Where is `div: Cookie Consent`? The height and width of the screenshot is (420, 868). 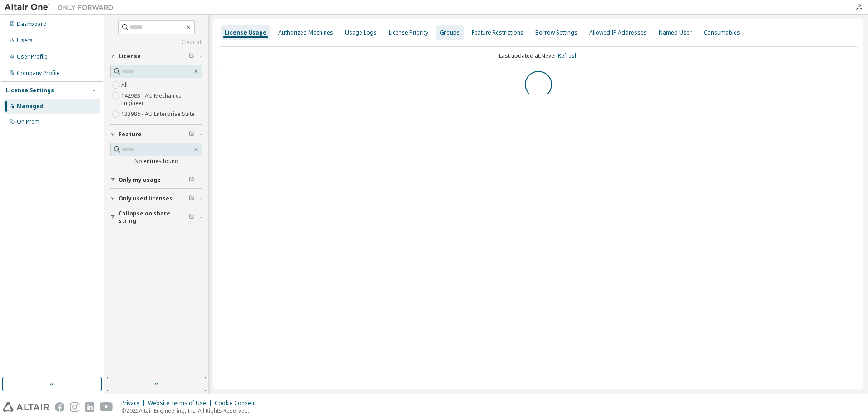 div: Cookie Consent is located at coordinates (238, 403).